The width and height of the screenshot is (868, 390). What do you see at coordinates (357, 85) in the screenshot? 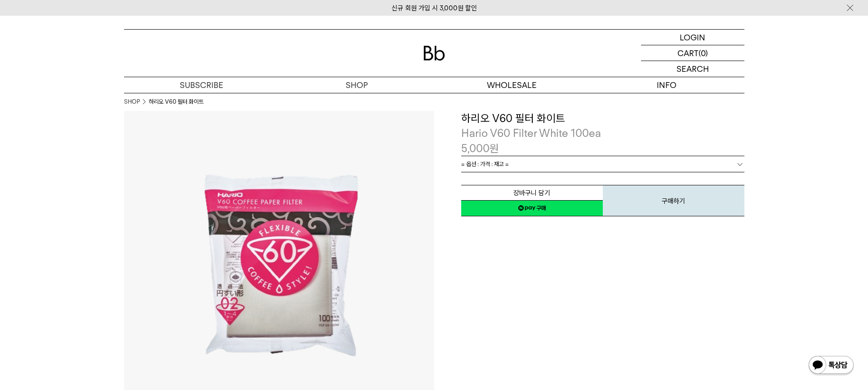
I see `p: SHOP` at bounding box center [357, 85].